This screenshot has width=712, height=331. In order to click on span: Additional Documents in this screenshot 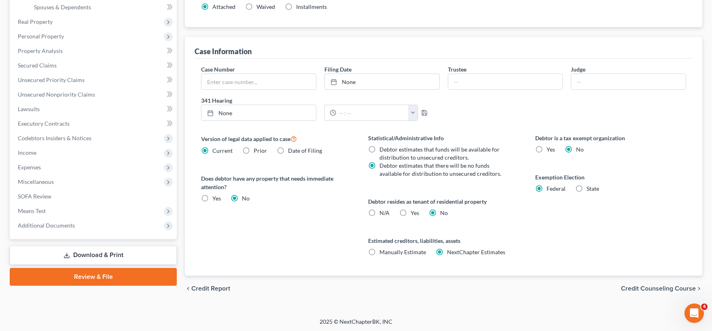, I will do `click(46, 225)`.